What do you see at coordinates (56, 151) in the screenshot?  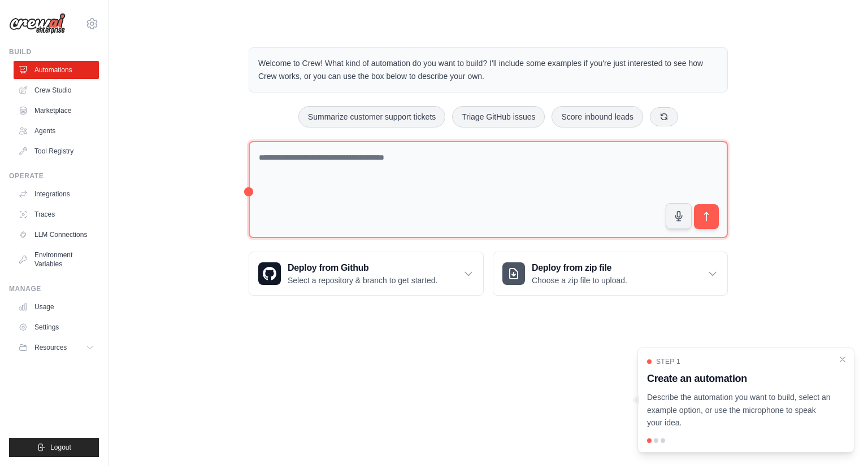 I see `a: Tool Registry` at bounding box center [56, 151].